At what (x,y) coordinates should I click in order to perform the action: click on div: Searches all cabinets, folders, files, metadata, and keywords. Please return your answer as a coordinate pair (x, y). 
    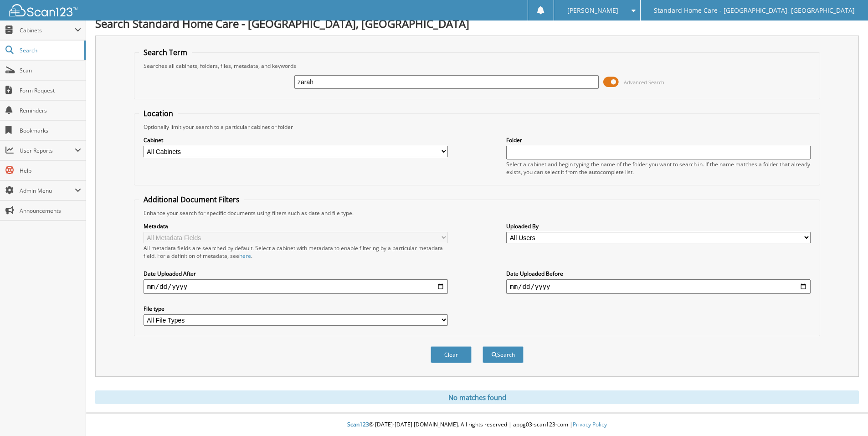
    Looking at the image, I should click on (477, 65).